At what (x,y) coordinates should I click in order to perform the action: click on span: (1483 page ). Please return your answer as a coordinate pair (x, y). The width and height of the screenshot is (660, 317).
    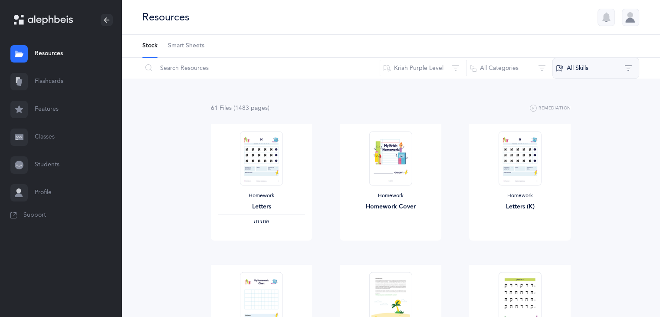
    Looking at the image, I should click on (251, 108).